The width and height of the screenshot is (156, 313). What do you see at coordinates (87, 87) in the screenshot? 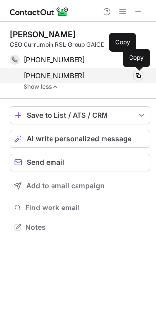
I see `a: Show less` at bounding box center [87, 87].